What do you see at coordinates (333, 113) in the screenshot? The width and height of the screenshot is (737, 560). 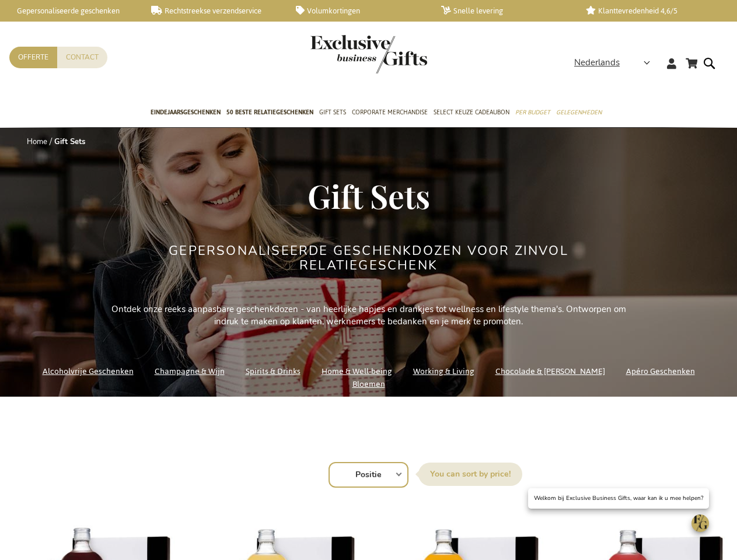 I see `a: Gift Sets` at bounding box center [333, 113].